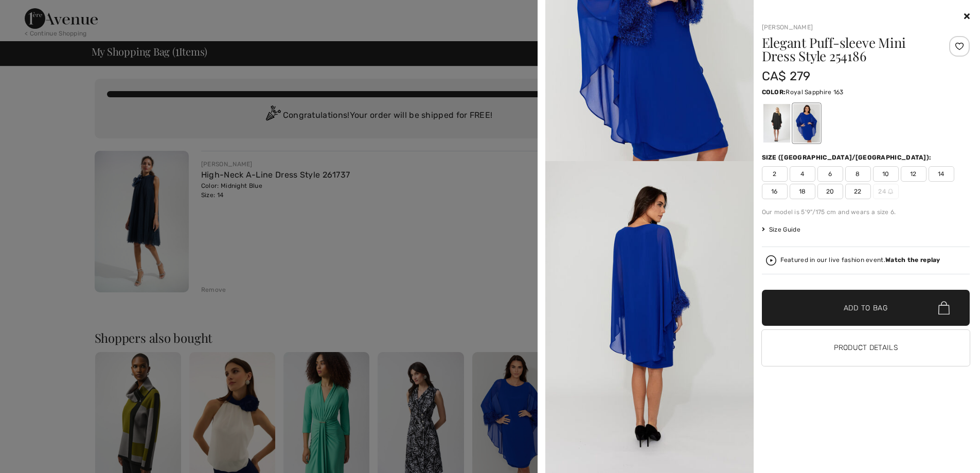 This screenshot has width=980, height=473. Describe the element at coordinates (866, 348) in the screenshot. I see `button: Product Details` at that location.